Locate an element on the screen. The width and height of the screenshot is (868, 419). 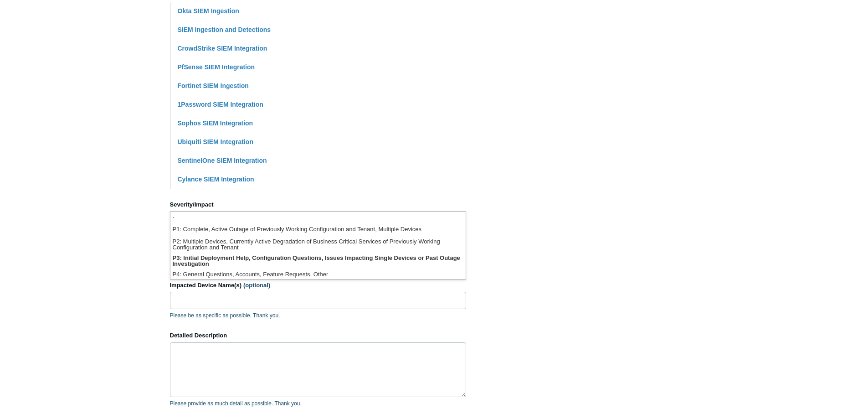
a: CrowdStrike SIEM Integration is located at coordinates (223, 48).